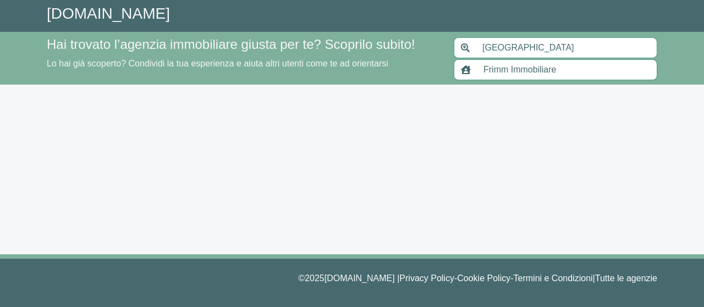  Describe the element at coordinates (427, 278) in the screenshot. I see `a: Privacy Policy` at that location.